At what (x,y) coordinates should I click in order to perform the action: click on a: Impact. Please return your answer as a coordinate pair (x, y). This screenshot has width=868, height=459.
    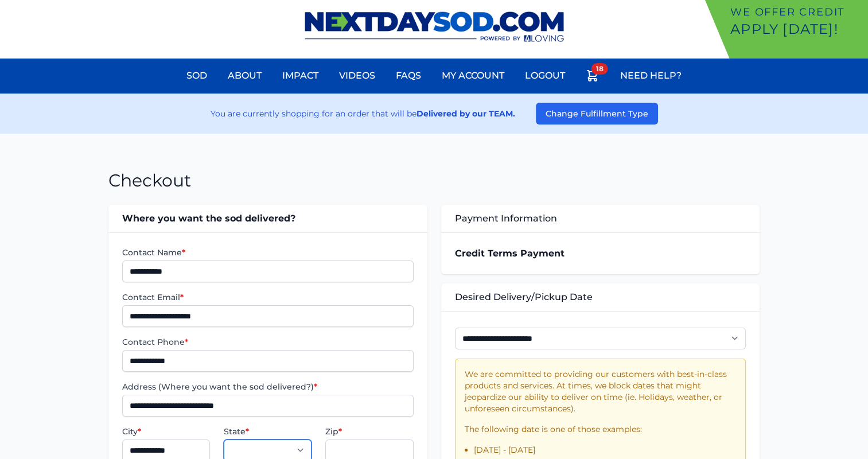
    Looking at the image, I should click on (300, 75).